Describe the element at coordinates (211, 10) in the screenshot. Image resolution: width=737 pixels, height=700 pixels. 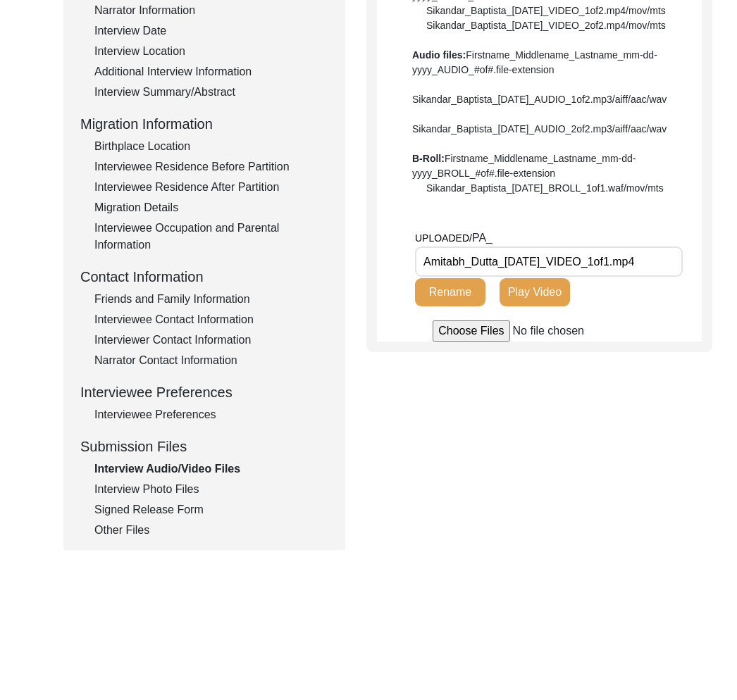
I see `div: Narrator Information` at that location.